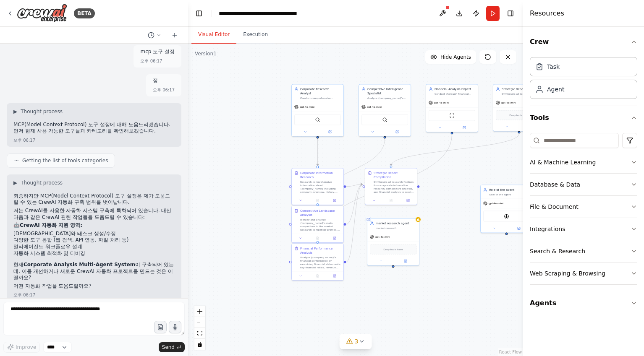 The width and height of the screenshot is (644, 356). What do you see at coordinates (317, 110) in the screenshot?
I see `div: Corporate Research AnalystConduct comprehensive research on {company_name} to gather detailed inf...` at bounding box center [317, 110].